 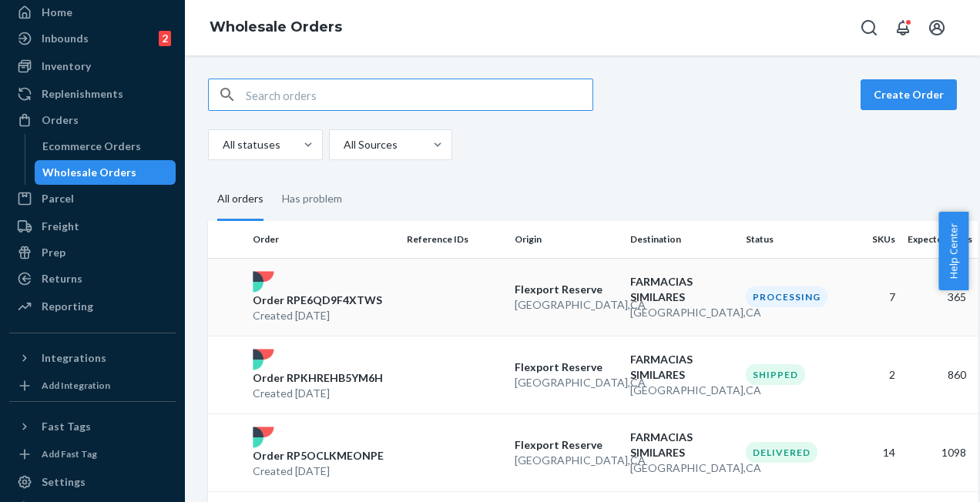 I want to click on a: Inventory, so click(x=92, y=67).